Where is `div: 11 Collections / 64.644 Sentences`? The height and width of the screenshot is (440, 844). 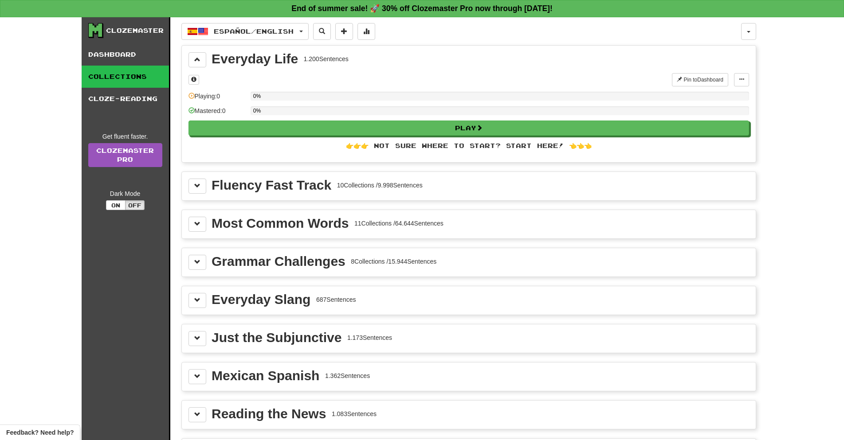 div: 11 Collections / 64.644 Sentences is located at coordinates (399, 224).